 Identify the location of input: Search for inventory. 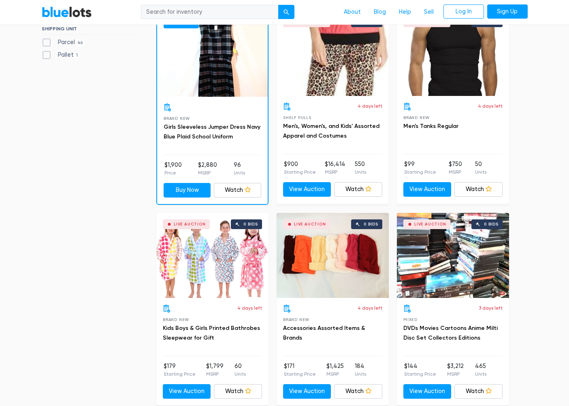
(210, 12).